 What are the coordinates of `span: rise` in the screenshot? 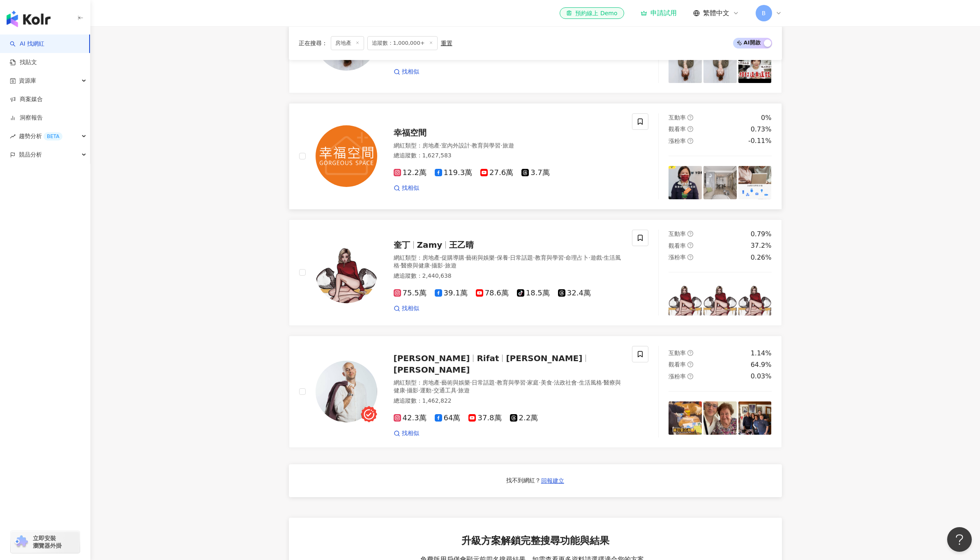 It's located at (13, 137).